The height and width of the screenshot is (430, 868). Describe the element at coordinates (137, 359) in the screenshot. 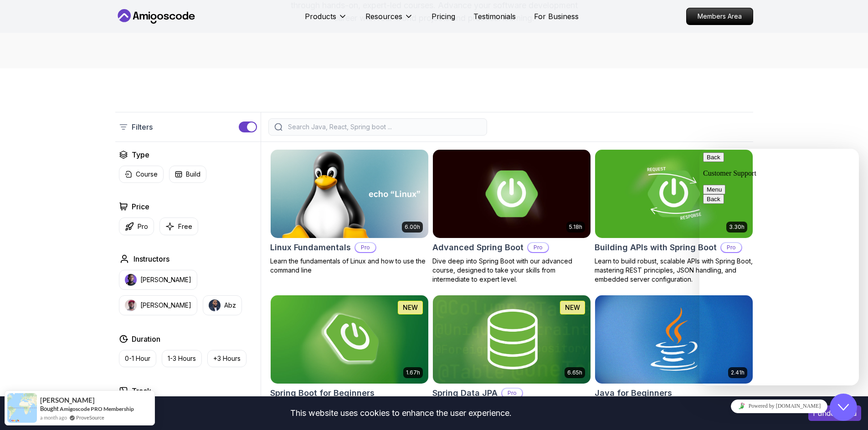

I see `button: 0-1 Hour` at that location.